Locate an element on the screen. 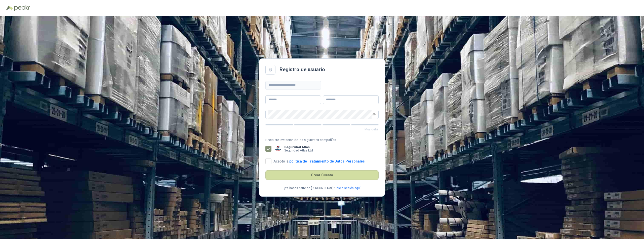 The height and width of the screenshot is (239, 644). img: Company Logo is located at coordinates (278, 148).